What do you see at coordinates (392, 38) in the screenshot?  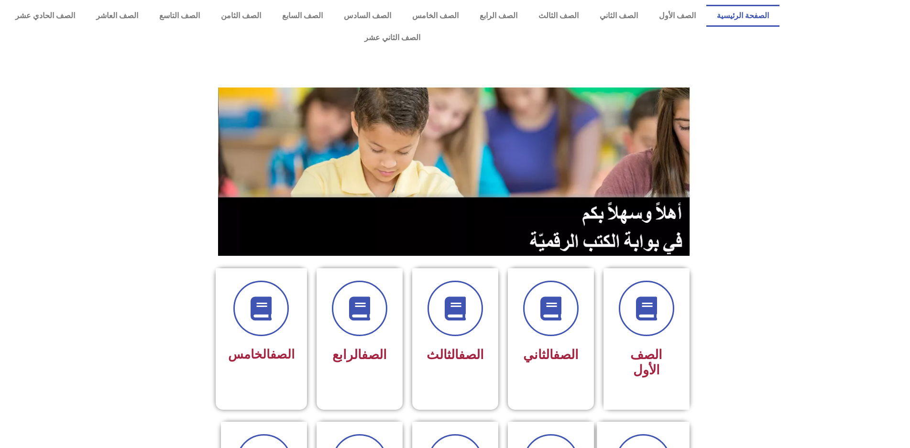 I see `a: الصف الثاني عشر` at bounding box center [392, 38].